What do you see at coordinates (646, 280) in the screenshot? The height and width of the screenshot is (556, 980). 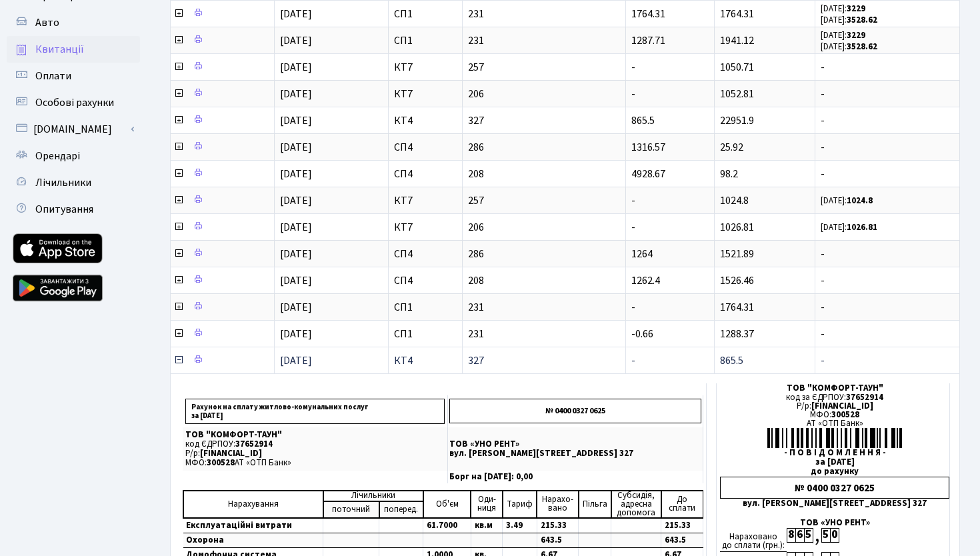 I see `span: 1262.4` at bounding box center [646, 280].